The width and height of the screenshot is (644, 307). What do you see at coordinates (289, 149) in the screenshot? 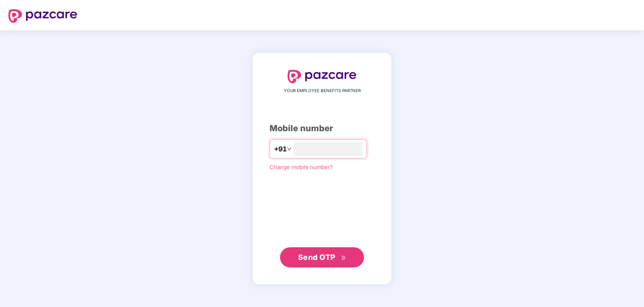
I see `span: down` at bounding box center [289, 149].